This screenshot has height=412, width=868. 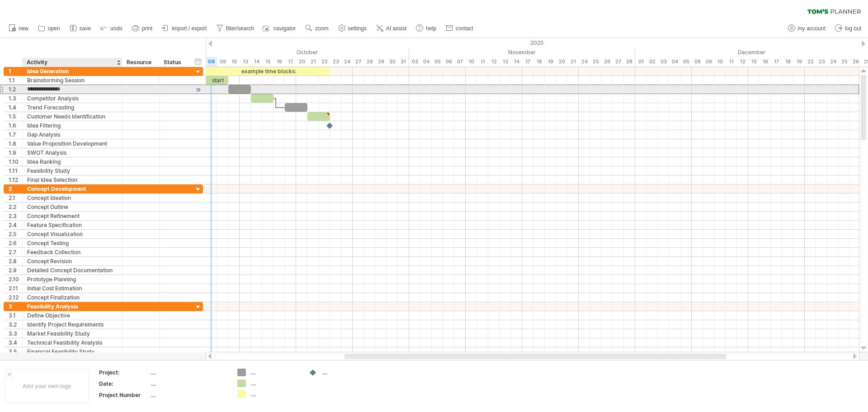 What do you see at coordinates (280, 28) in the screenshot?
I see `a: navigator` at bounding box center [280, 28].